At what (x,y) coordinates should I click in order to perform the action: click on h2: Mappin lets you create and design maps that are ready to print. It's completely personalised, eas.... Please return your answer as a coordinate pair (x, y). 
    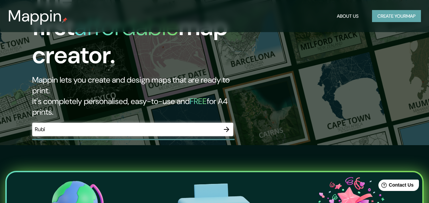
    Looking at the image, I should click on (139, 96).